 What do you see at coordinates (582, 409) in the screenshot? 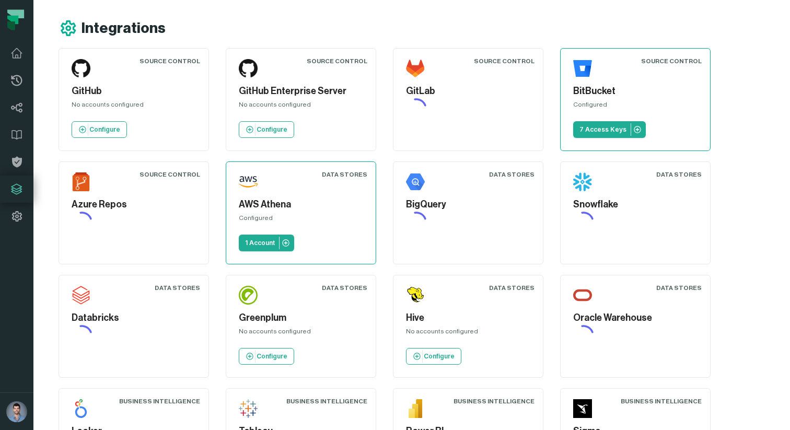
I see `img: Sigma` at bounding box center [582, 409].